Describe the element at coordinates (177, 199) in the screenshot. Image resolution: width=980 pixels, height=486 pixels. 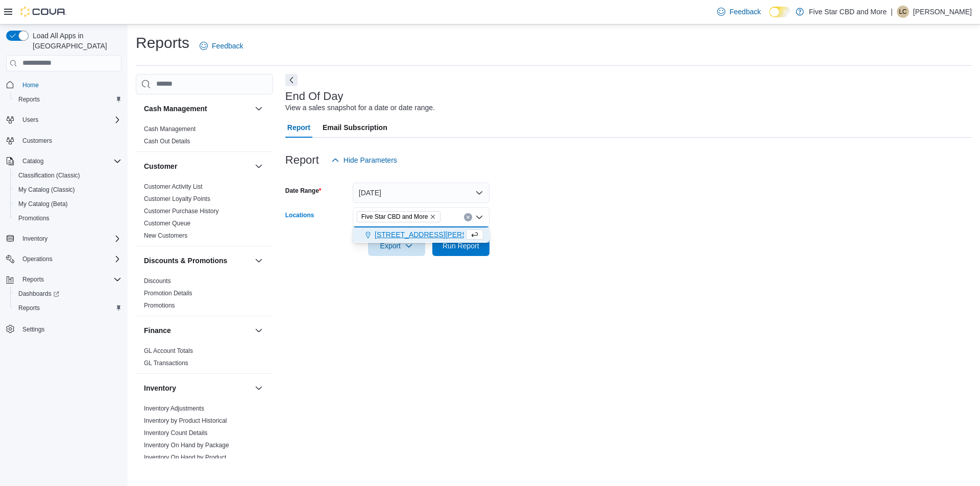
I see `span: Customer Loyalty Points` at that location.